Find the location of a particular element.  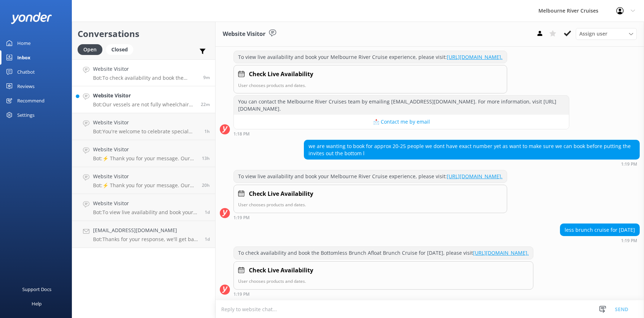

div: Home is located at coordinates (24, 43).